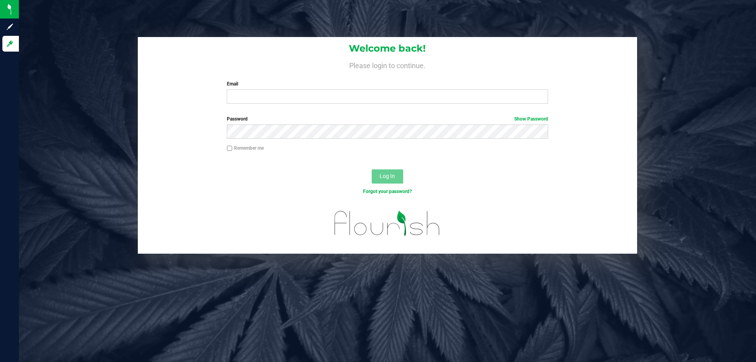 Image resolution: width=756 pixels, height=362 pixels. I want to click on h1: Welcome back!, so click(388, 48).